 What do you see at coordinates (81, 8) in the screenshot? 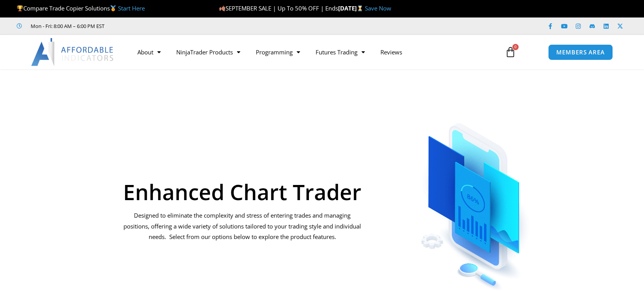
I see `span: Compare Trade Copier Solutions` at bounding box center [81, 8].